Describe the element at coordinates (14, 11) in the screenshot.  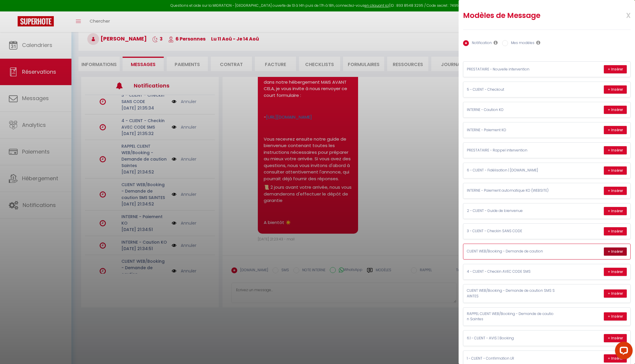
I see `button: Open LiveChat chat widget` at that location.